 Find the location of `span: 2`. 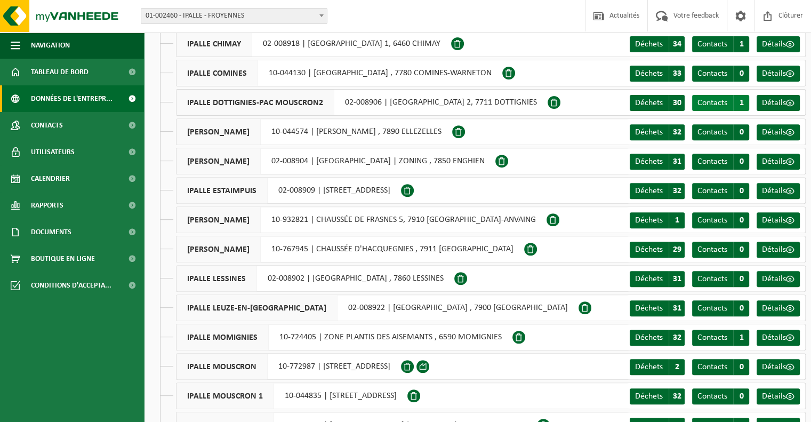

span: 2 is located at coordinates (676, 367).